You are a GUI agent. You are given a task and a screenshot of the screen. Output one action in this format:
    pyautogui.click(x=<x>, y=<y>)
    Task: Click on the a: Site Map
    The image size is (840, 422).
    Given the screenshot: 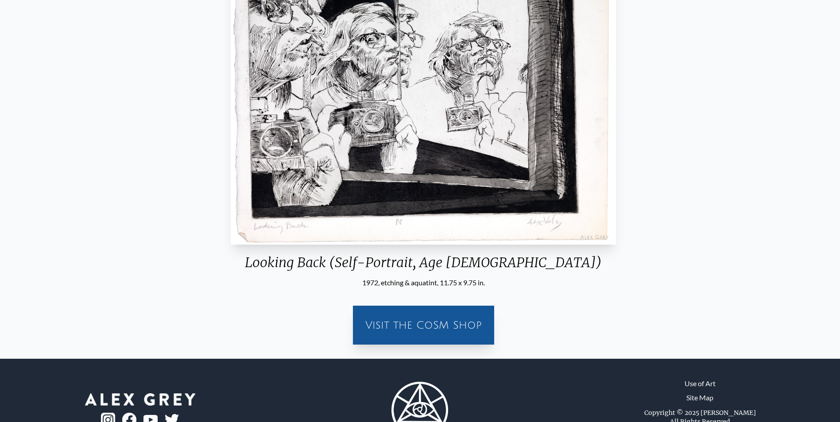 What is the action you would take?
    pyautogui.click(x=700, y=398)
    